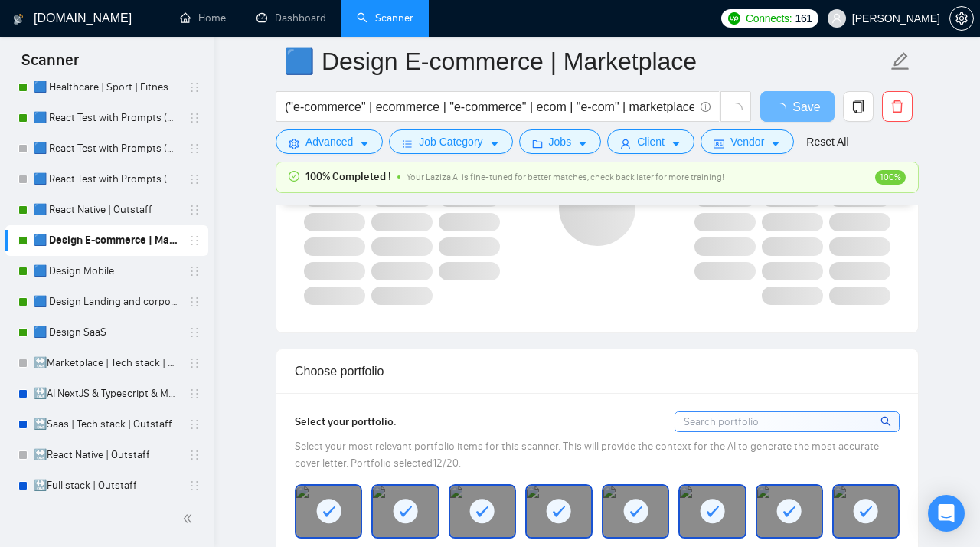 The width and height of the screenshot is (980, 547). Describe the element at coordinates (900, 61) in the screenshot. I see `span: edit` at that location.